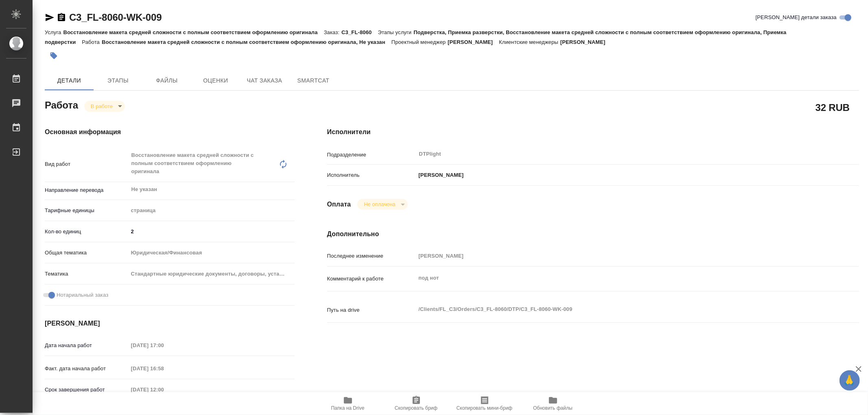 Image resolution: width=868 pixels, height=415 pixels. What do you see at coordinates (372, 175) in the screenshot?
I see `p: Исполнитель` at bounding box center [372, 175].